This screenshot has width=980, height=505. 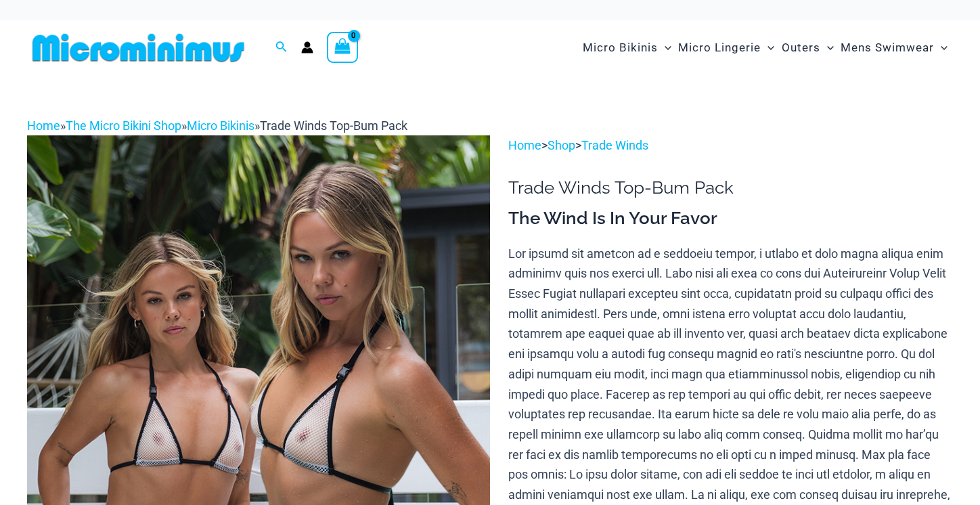 What do you see at coordinates (561, 145) in the screenshot?
I see `a: Shop` at bounding box center [561, 145].